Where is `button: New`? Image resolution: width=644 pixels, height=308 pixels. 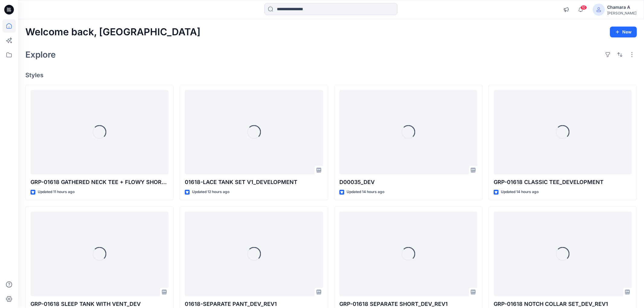 button: New is located at coordinates (623, 32).